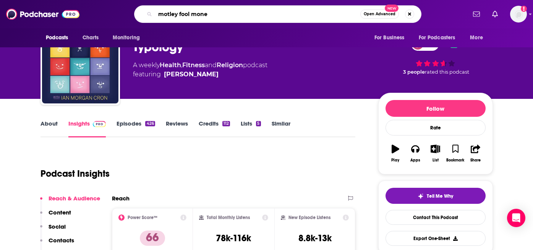 The image size is (533, 250). What do you see at coordinates (379, 14) in the screenshot?
I see `button: Open AdvancedNew` at bounding box center [379, 14].